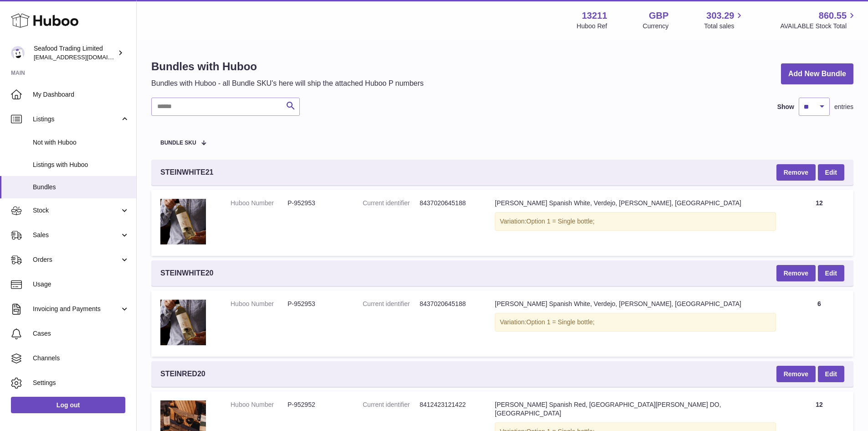 This screenshot has width=868, height=431. What do you see at coordinates (81, 284) in the screenshot?
I see `span: Usage` at bounding box center [81, 284].